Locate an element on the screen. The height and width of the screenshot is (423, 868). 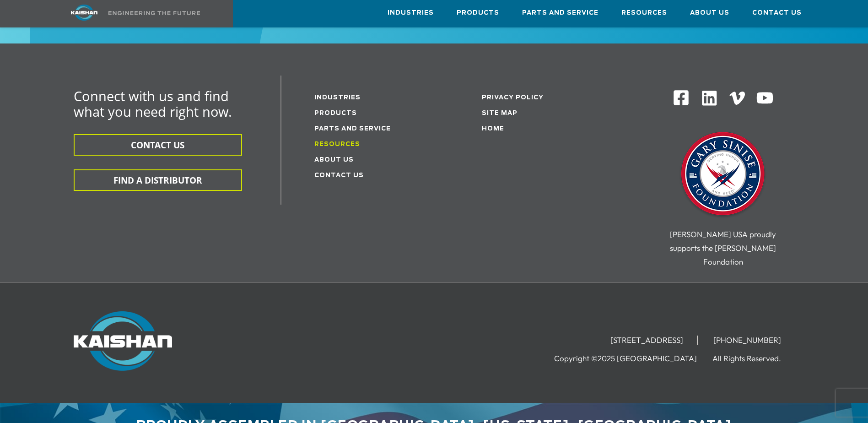
img: Vimeo is located at coordinates (737, 98).